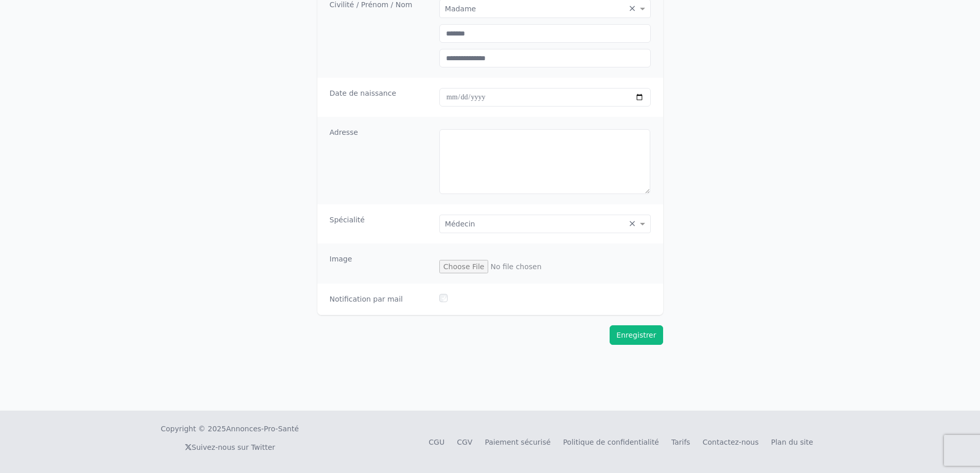 Image resolution: width=980 pixels, height=473 pixels. What do you see at coordinates (636, 335) in the screenshot?
I see `button: Enregistrer` at bounding box center [636, 335].